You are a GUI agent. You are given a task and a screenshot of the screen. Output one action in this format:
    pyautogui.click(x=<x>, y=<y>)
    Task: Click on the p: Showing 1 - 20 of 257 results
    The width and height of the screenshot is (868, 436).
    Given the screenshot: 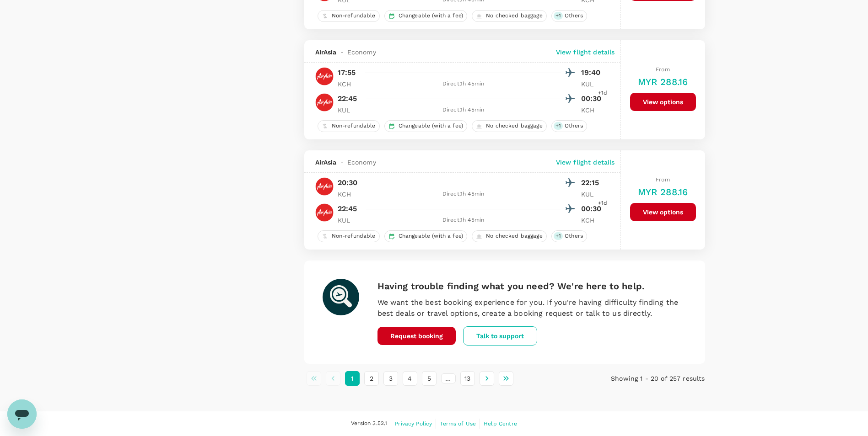 What is the action you would take?
    pyautogui.click(x=638, y=379)
    